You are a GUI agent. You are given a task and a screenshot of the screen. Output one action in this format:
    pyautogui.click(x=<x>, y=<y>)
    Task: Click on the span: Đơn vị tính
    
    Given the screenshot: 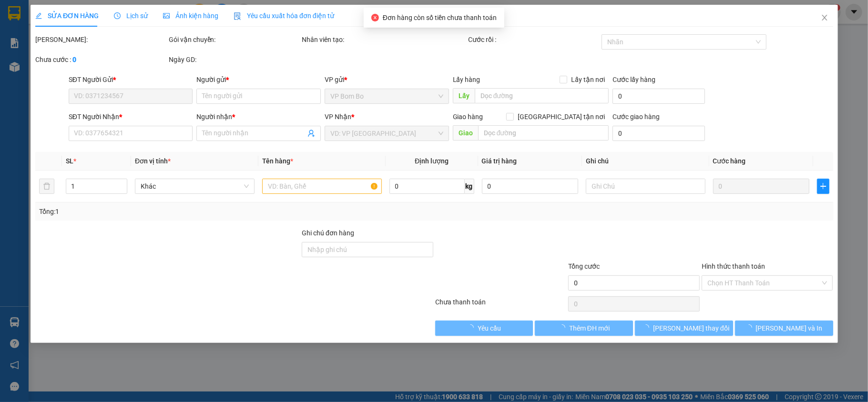 What is the action you would take?
    pyautogui.click(x=152, y=161)
    